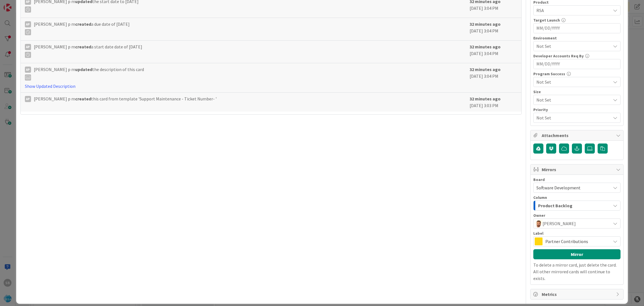  Describe the element at coordinates (577, 91) in the screenshot. I see `div: Size` at that location.